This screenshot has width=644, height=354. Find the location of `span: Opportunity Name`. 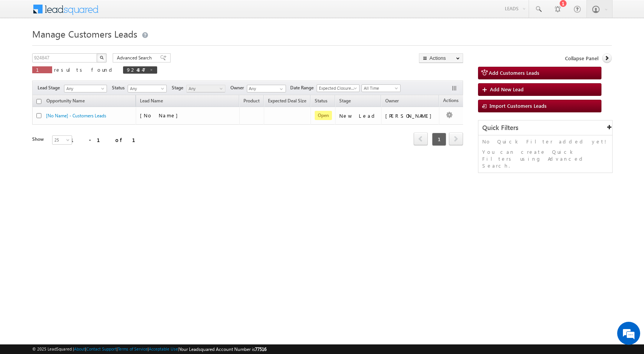

span: Opportunity Name is located at coordinates (66, 100).